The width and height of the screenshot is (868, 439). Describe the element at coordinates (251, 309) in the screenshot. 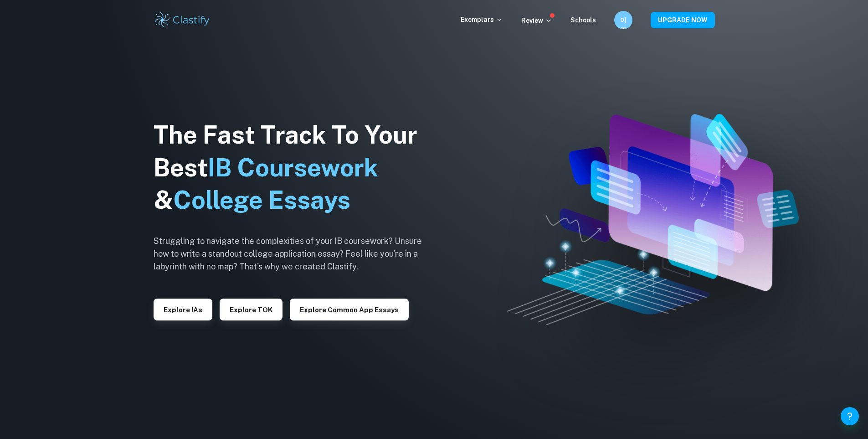

I see `a: Explore TOK` at that location.